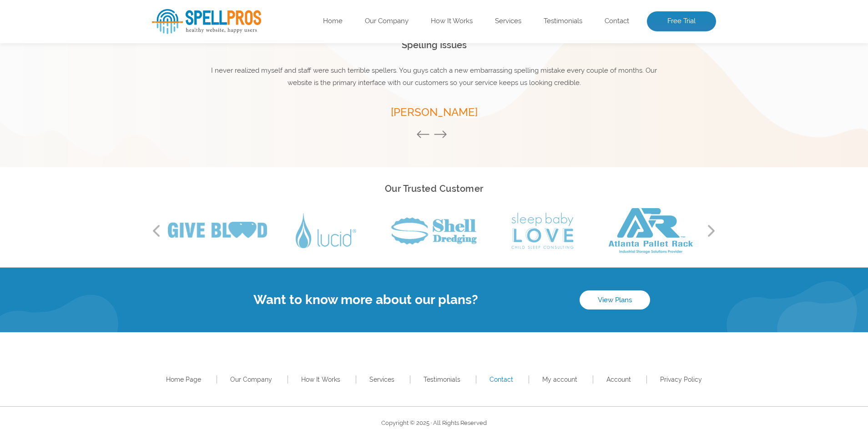  Describe the element at coordinates (615, 300) in the screenshot. I see `a: View Plans` at that location.